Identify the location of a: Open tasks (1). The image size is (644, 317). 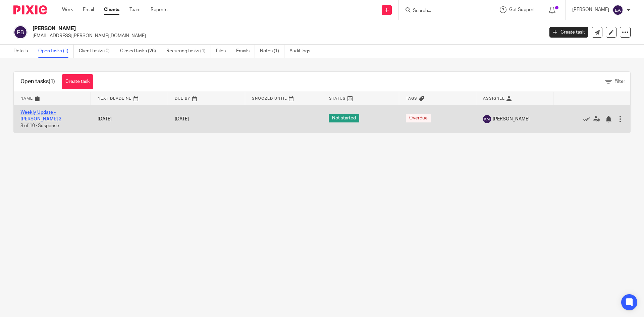
(56, 51).